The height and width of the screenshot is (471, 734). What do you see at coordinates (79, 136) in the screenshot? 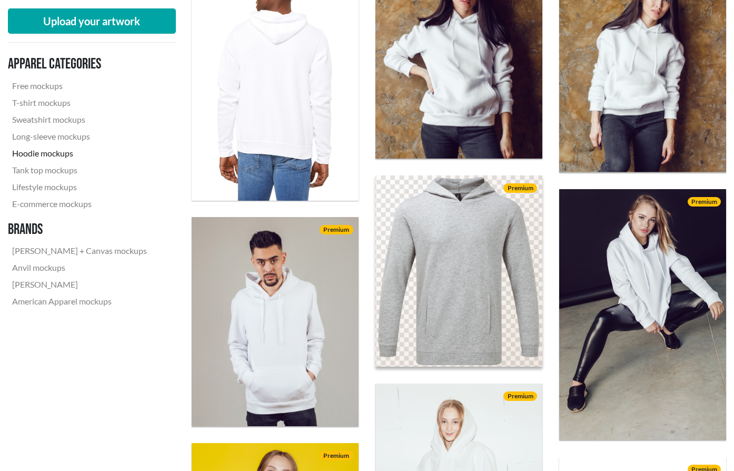
I see `a: Long-sleeve mockups` at bounding box center [79, 136].